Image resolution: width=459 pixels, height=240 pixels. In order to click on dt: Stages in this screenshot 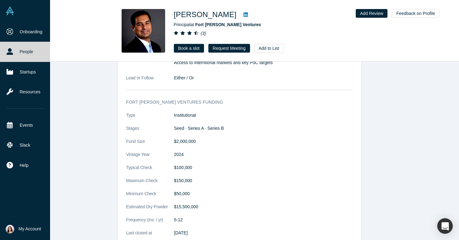, I will do `click(150, 131)`.